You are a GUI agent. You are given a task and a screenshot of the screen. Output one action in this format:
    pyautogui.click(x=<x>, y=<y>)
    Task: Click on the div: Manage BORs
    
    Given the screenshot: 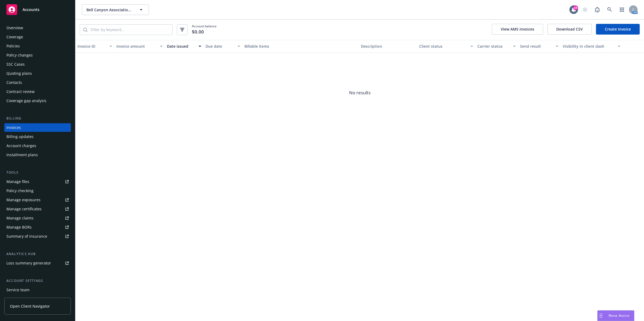 What is the action you would take?
    pyautogui.click(x=19, y=228)
    